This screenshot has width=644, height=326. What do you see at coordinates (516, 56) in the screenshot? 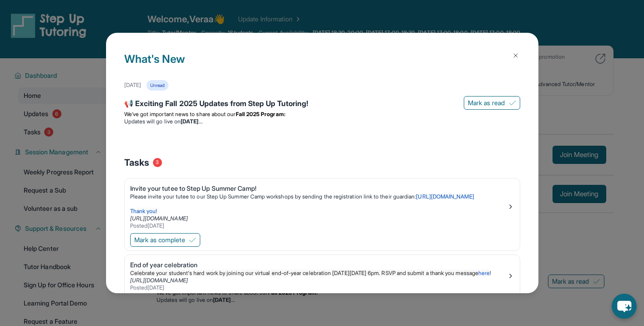
I see `img: Close Icon` at bounding box center [516, 56].